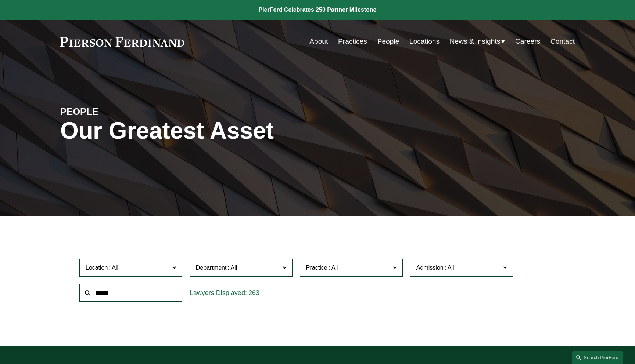 This screenshot has height=364, width=635. What do you see at coordinates (317, 268) in the screenshot?
I see `span: Practice` at bounding box center [317, 268].